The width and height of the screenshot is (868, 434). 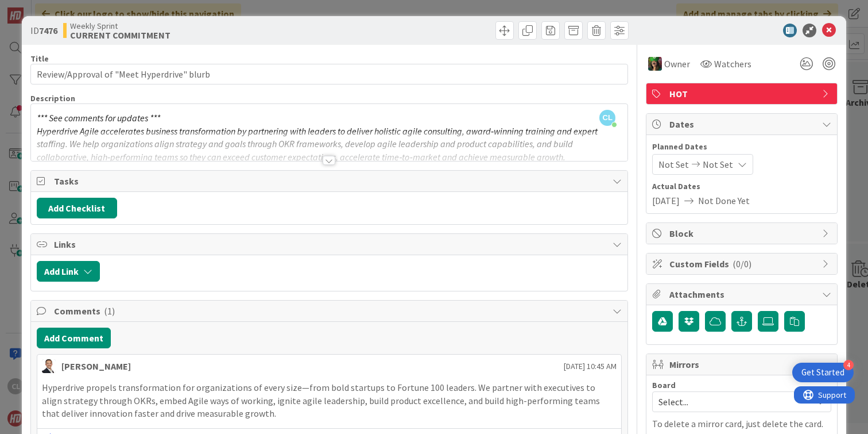 I want to click on b: CURRENT COMMITMENT, so click(x=120, y=35).